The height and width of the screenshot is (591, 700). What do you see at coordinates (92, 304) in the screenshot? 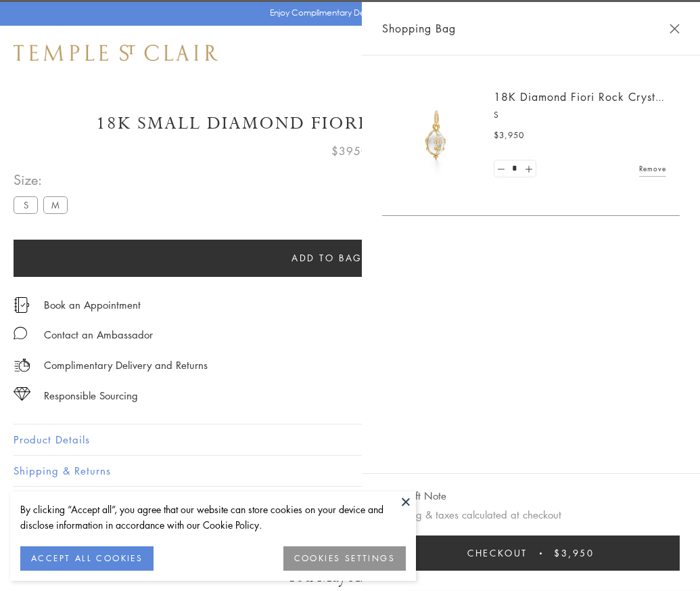
I see `a: Book an Appointment` at bounding box center [92, 304].